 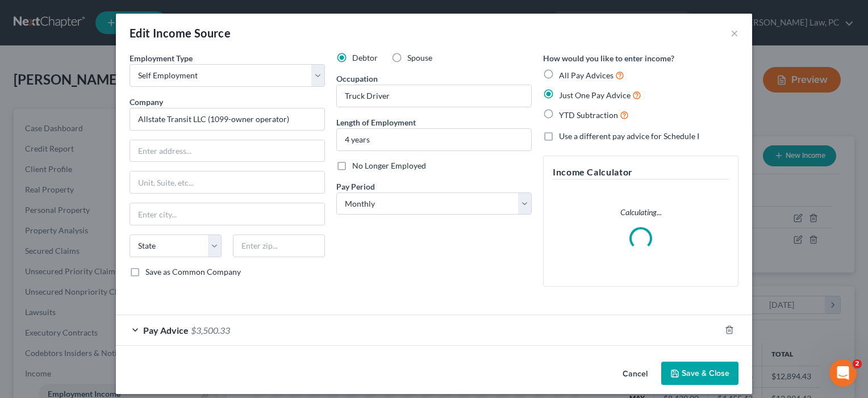 I want to click on span: Use a different pay advice for Schedule I, so click(x=629, y=136).